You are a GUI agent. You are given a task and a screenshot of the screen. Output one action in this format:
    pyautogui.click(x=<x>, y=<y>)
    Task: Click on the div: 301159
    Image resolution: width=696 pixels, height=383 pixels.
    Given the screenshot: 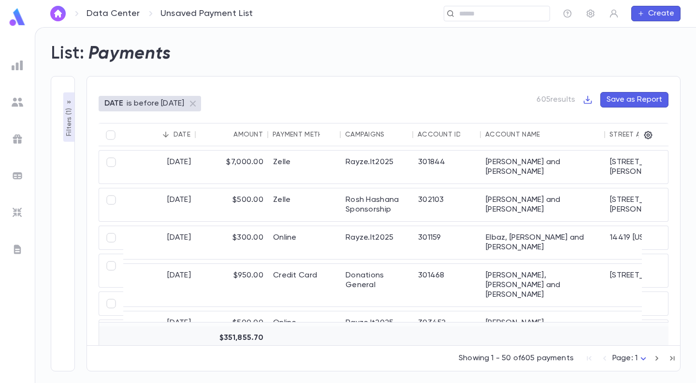 What is the action you would take?
    pyautogui.click(x=447, y=242)
    